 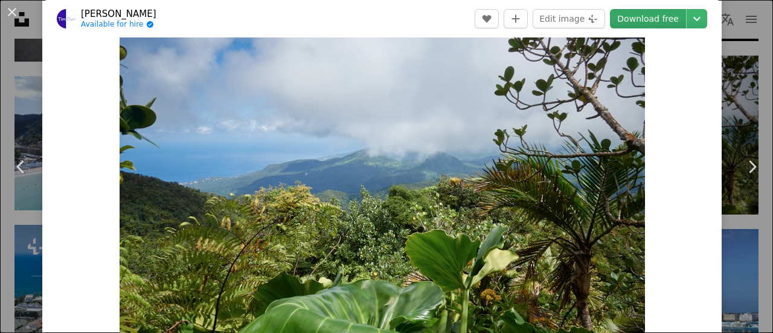 I want to click on button: Choose download size, so click(x=697, y=19).